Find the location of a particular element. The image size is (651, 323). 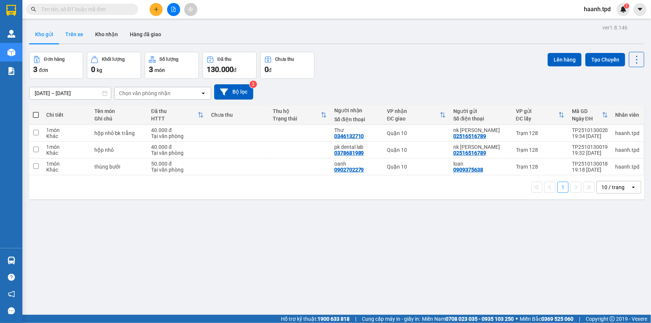

strong: 0708 023 035 - 0935 103 250 is located at coordinates (479, 319).